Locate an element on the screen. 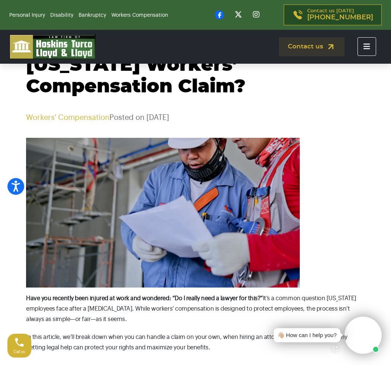 The image size is (391, 365). button: Toggle navigation is located at coordinates (367, 47).